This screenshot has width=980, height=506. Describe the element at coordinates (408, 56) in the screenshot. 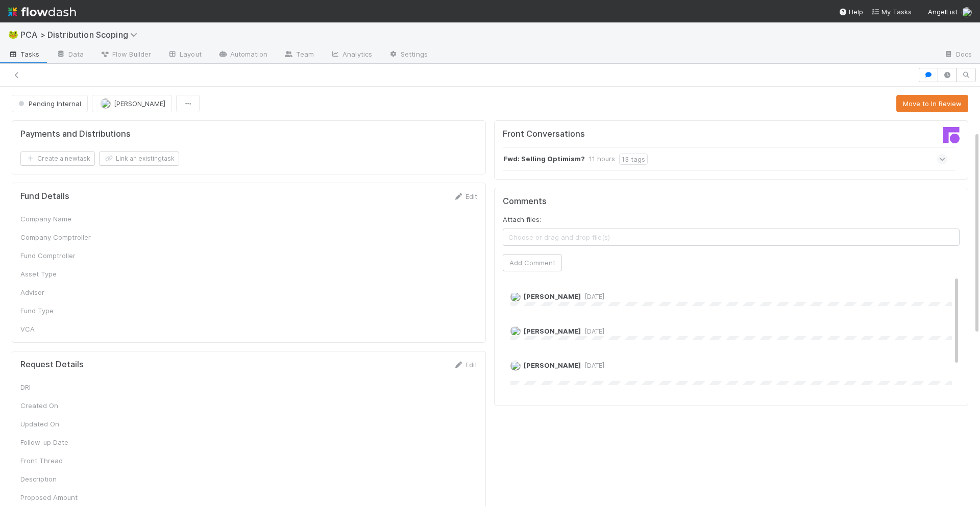

I see `a: Settings` at that location.